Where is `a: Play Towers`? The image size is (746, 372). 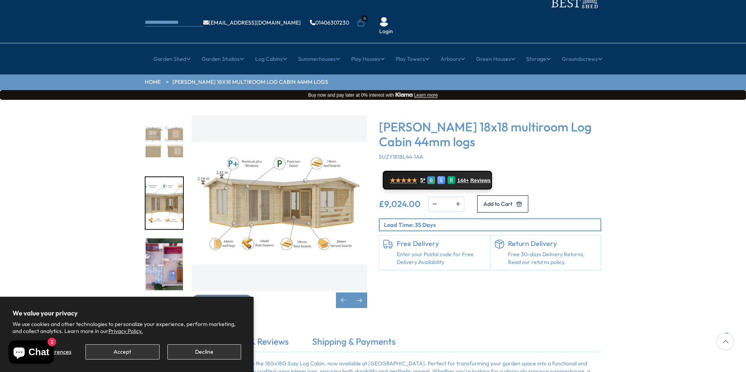 a: Play Towers is located at coordinates (412, 59).